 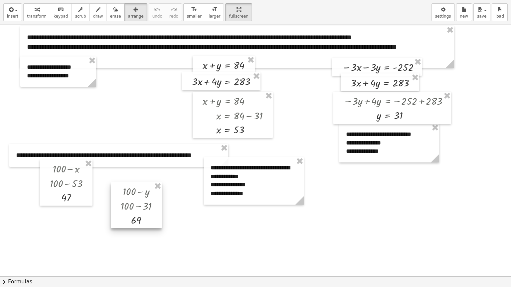 What do you see at coordinates (98, 16) in the screenshot?
I see `span: draw` at bounding box center [98, 16].